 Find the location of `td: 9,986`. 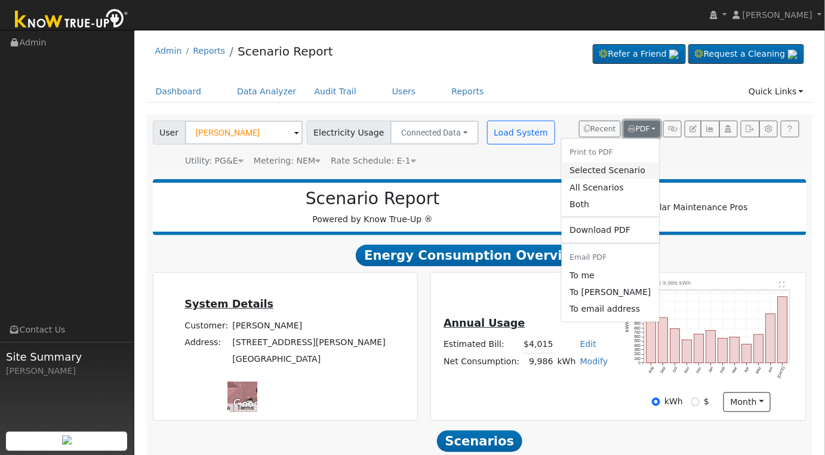

td: 9,986 is located at coordinates (539, 361).